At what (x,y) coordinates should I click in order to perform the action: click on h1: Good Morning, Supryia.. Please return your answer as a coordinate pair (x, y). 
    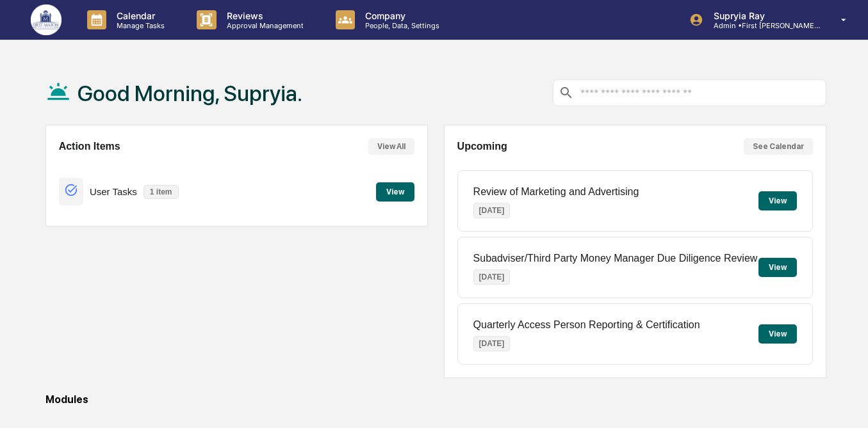
    Looking at the image, I should click on (190, 93).